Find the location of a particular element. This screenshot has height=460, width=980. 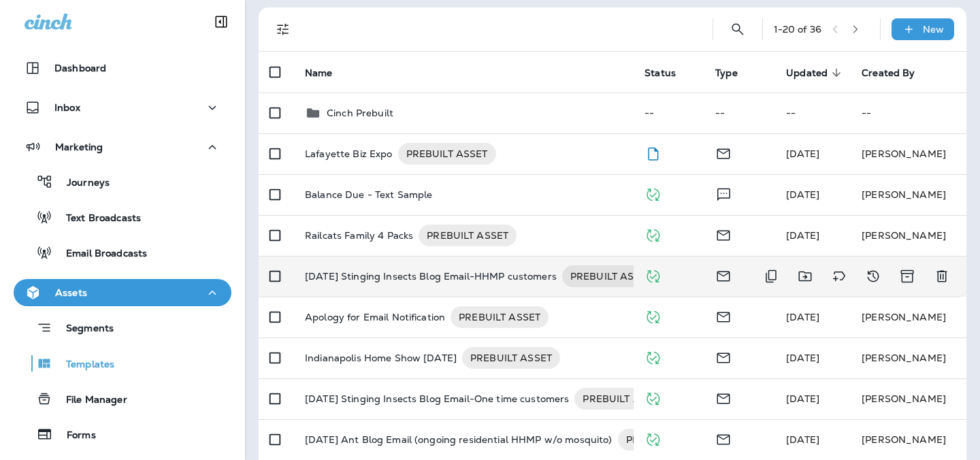

span: Text is located at coordinates (724, 194).